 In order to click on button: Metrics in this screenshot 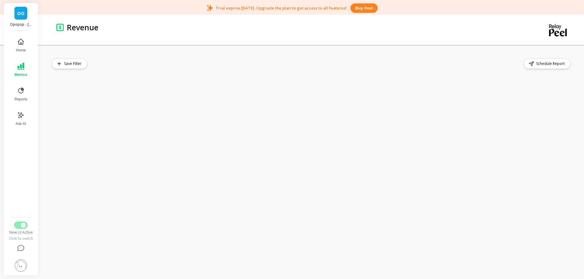, I will do `click(21, 70)`.